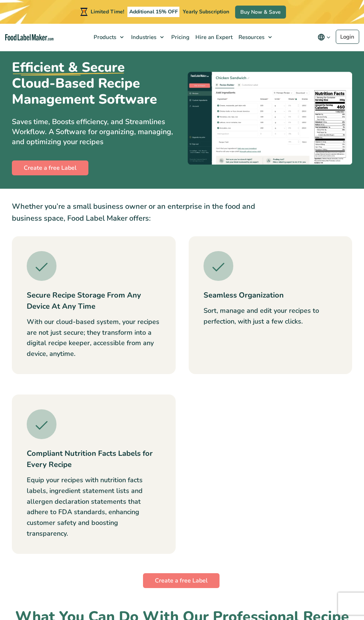  I want to click on p: Equip your recipes with nutrition facts labels, ingredient statement lists and allergen declarati..., so click(94, 507).